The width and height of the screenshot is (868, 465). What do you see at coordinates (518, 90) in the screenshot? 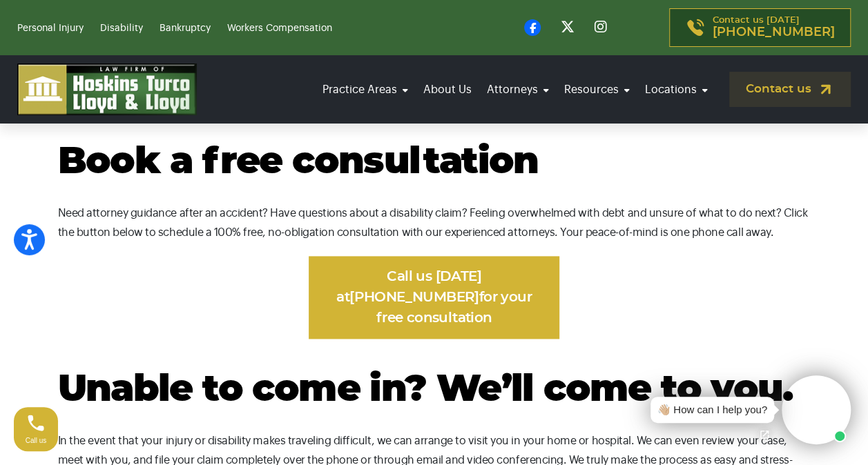
I see `a: Attorneys` at bounding box center [518, 90].